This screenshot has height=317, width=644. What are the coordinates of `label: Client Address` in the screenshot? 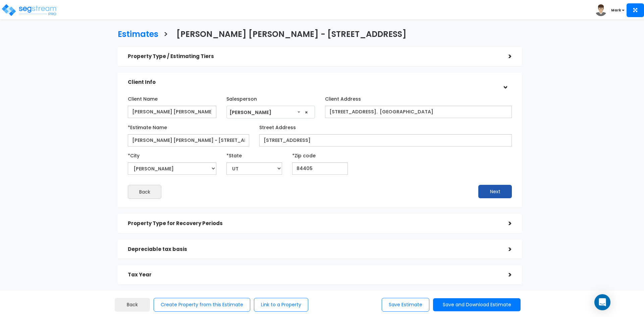 It's located at (343, 98).